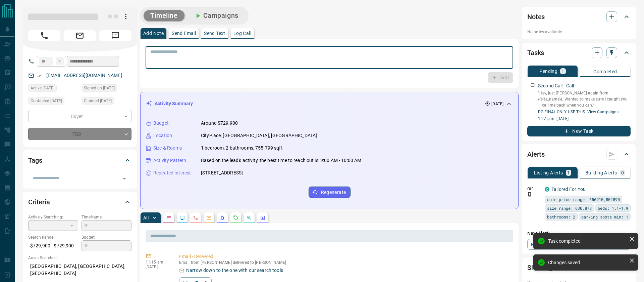  Describe the element at coordinates (115, 36) in the screenshot. I see `span: Message` at that location.